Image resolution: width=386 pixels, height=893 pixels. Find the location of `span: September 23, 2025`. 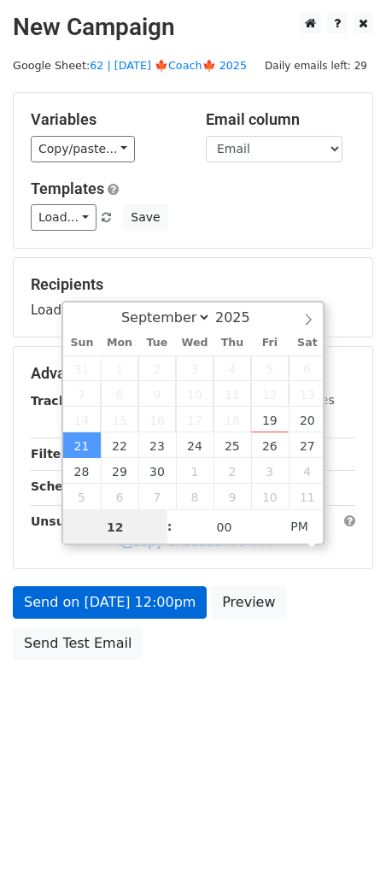

span: September 23, 2025 is located at coordinates (157, 445).